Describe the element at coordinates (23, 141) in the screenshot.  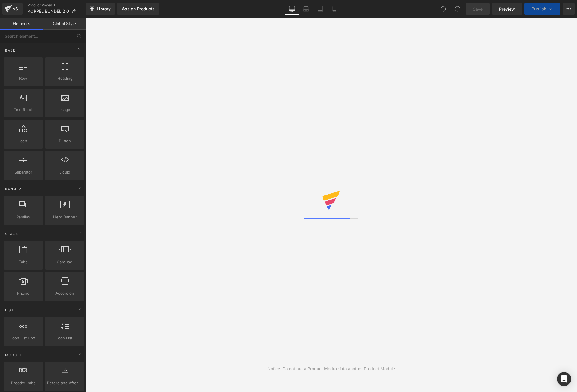
I see `span: Icon` at that location.